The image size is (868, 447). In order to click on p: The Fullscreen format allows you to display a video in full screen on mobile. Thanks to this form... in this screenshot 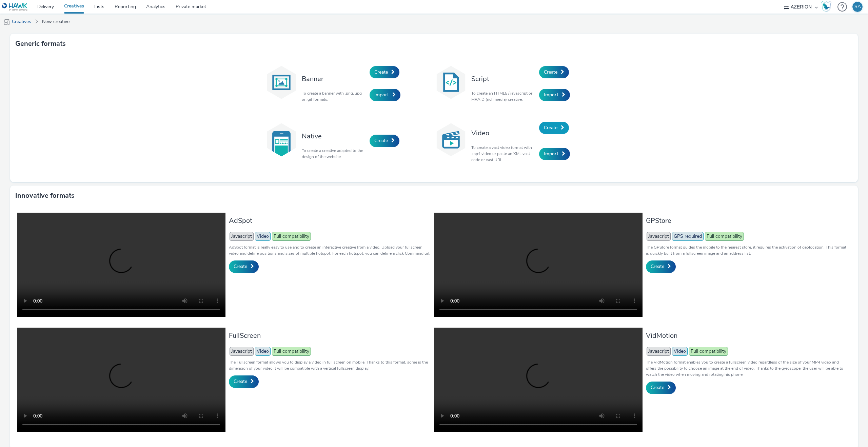, I will do `click(330, 365)`.